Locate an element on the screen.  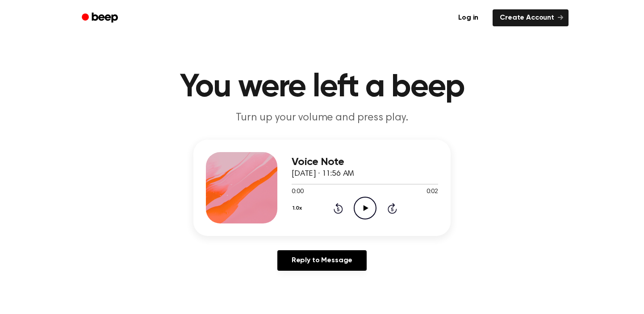
button: 1.0x is located at coordinates (298, 208).